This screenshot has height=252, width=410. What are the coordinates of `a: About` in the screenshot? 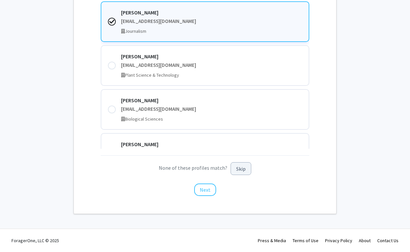 It's located at (364, 240).